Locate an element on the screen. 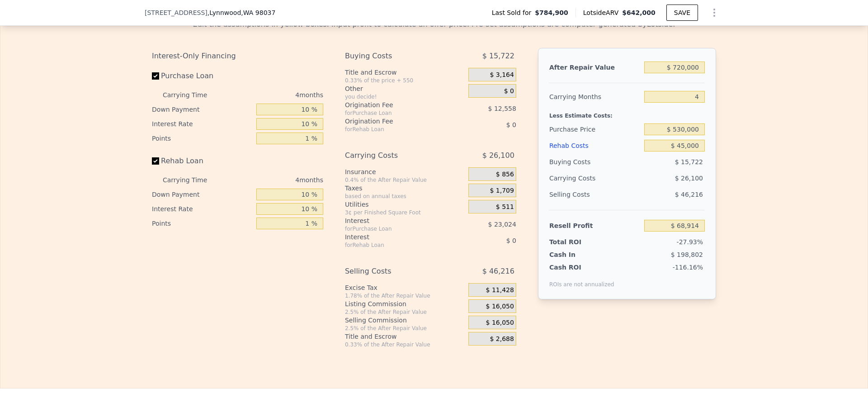 The width and height of the screenshot is (868, 412). span: $ 511 is located at coordinates (505, 207).